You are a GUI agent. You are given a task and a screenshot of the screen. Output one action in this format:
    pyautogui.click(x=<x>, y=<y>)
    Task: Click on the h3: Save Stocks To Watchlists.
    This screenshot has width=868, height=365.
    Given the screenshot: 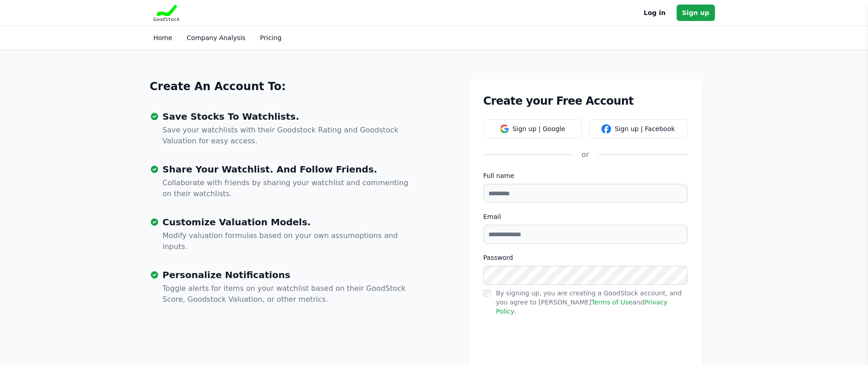 What is the action you would take?
    pyautogui.click(x=290, y=117)
    